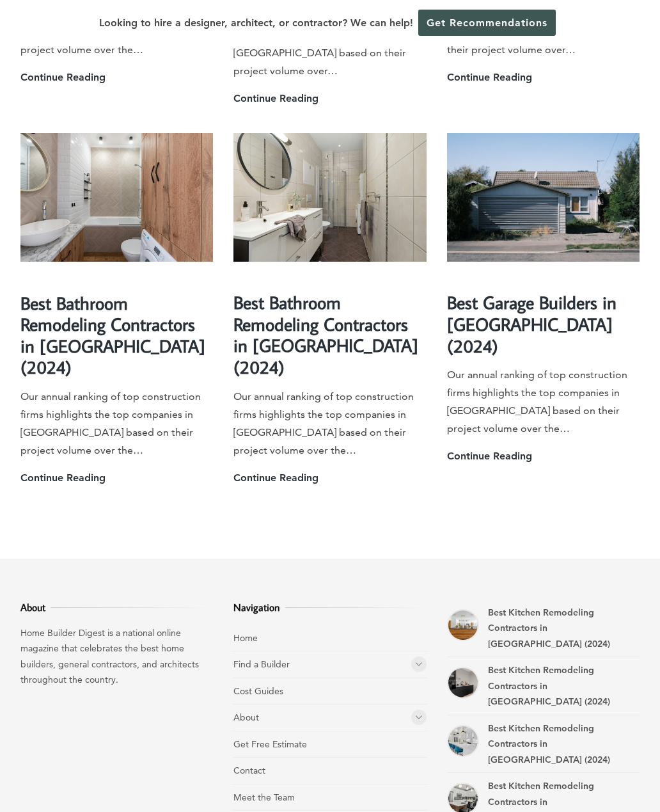 This screenshot has height=812, width=660. I want to click on a: Best Kitchen Remodeling Contractors in Coral Gables (2024), so click(463, 741).